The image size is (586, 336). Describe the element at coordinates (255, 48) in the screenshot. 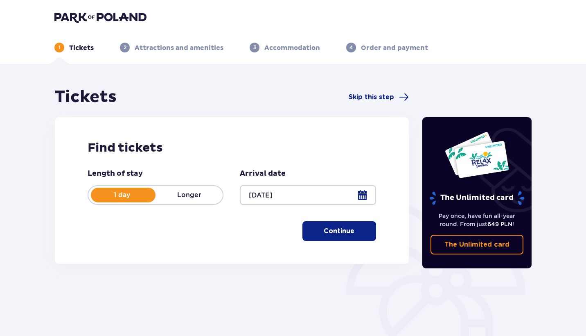

I see `p: 3` at that location.